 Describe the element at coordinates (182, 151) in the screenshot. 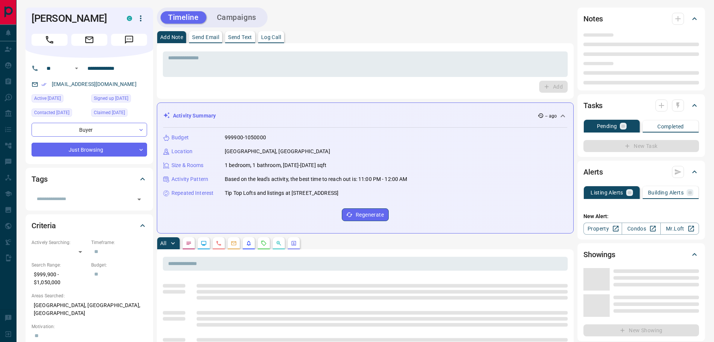

I see `p: Location` at that location.